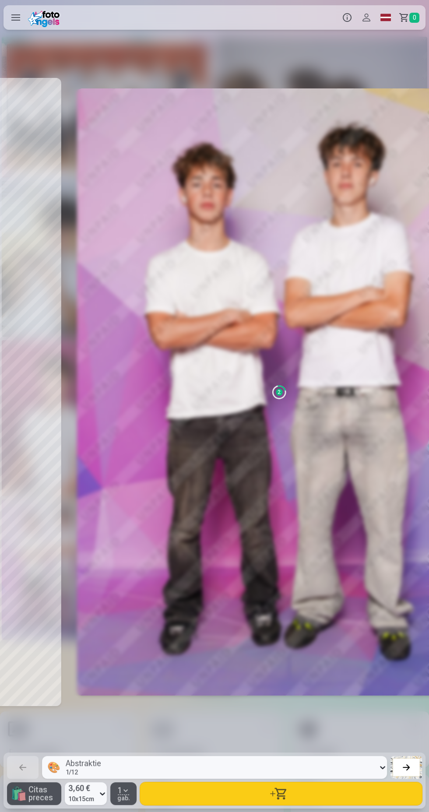 This screenshot has height=812, width=429. What do you see at coordinates (81, 798) in the screenshot?
I see `span: 10x15cm` at bounding box center [81, 798].